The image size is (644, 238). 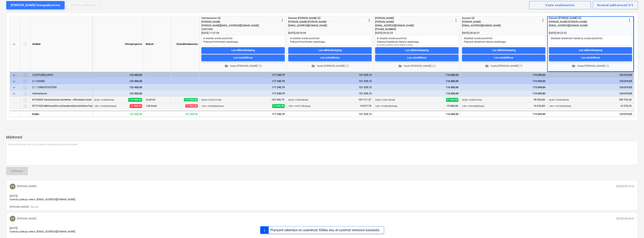 I want to click on small: 1,00 × 14 017,78€ / kmpl, so click(x=299, y=106).